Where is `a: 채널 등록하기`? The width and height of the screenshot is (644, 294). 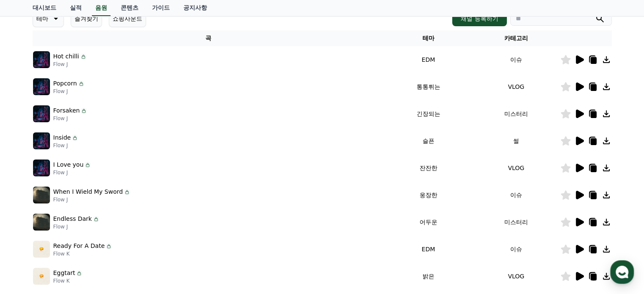 a: 채널 등록하기 is located at coordinates (479, 19).